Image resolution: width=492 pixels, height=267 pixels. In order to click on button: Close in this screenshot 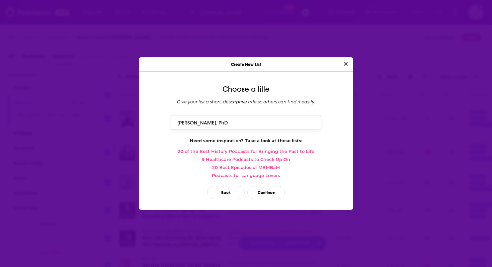, I will do `click(345, 64)`.